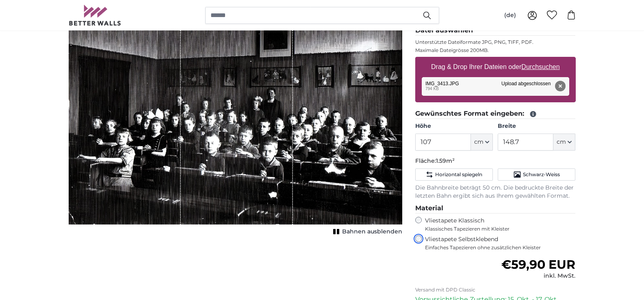  Describe the element at coordinates (454, 175) in the screenshot. I see `button: Horizontal spiegeln` at that location.